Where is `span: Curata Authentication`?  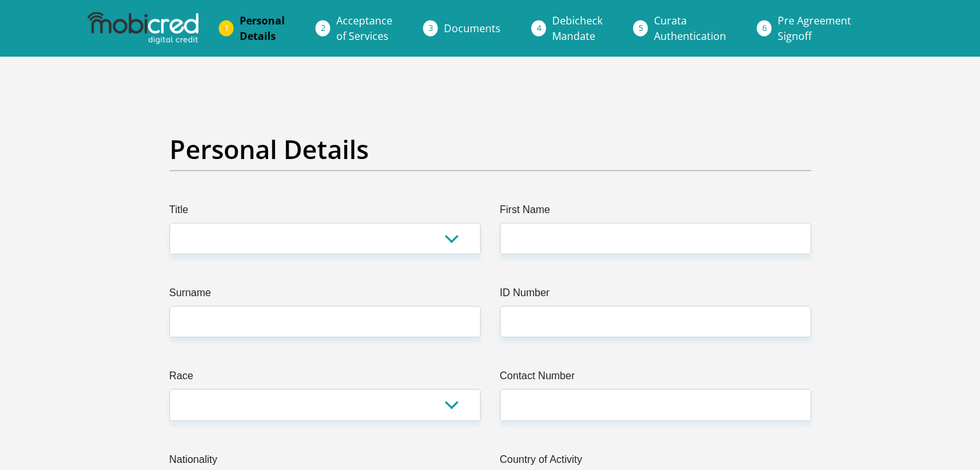 span: Curata Authentication is located at coordinates (690, 28).